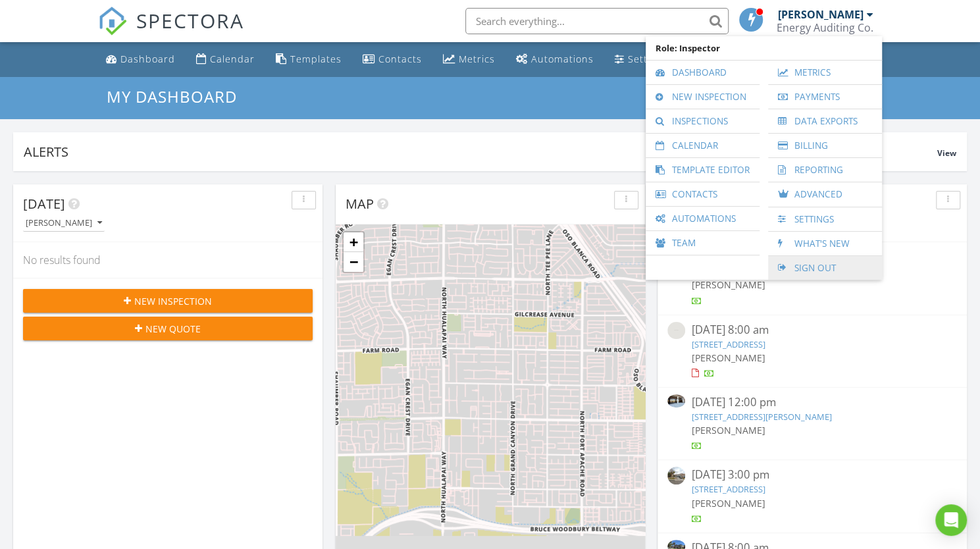  What do you see at coordinates (354, 262) in the screenshot?
I see `a: Zoom out` at bounding box center [354, 262].